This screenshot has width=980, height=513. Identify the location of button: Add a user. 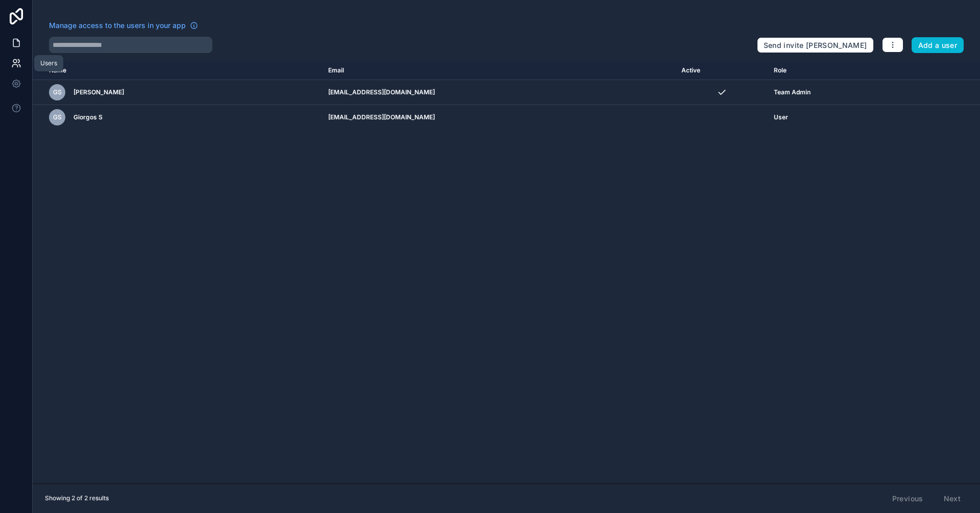
(938, 46).